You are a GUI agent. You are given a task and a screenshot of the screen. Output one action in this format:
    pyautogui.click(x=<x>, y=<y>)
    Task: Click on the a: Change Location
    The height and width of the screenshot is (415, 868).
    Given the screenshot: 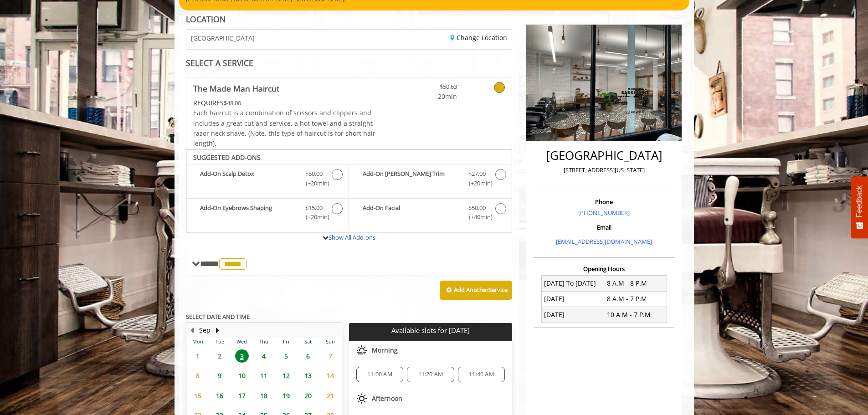 What is the action you would take?
    pyautogui.click(x=479, y=38)
    